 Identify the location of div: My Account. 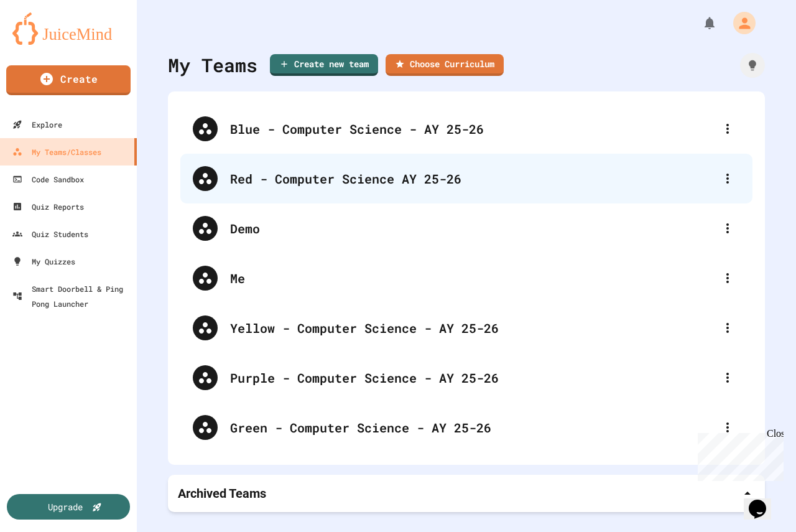
(740, 23).